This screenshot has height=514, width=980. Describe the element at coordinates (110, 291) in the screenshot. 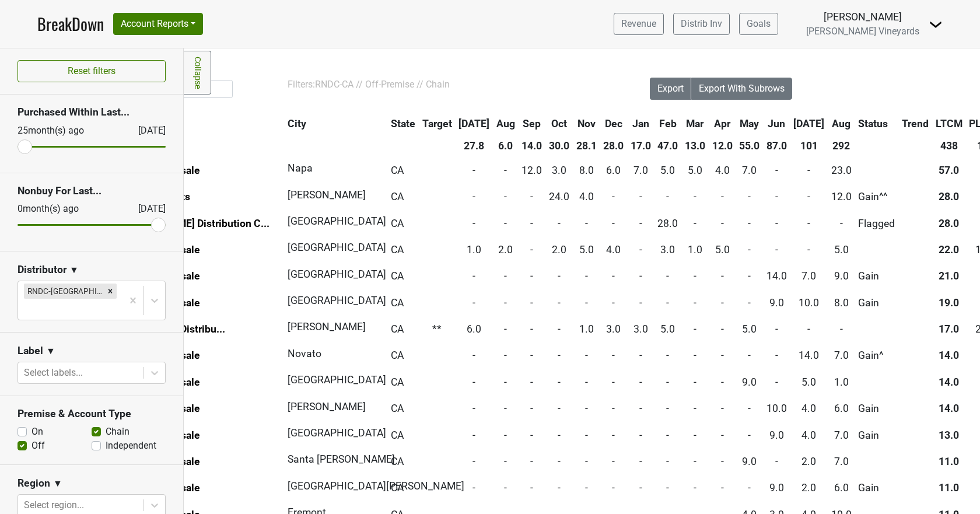

I see `div: Remove RNDC-CA` at that location.